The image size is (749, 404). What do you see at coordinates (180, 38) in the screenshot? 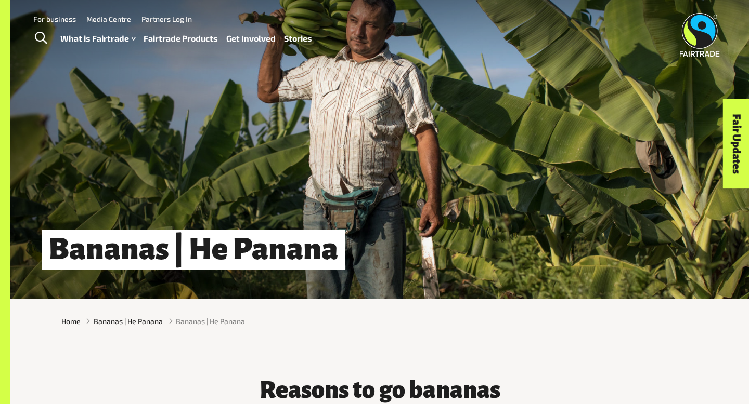
I see `a: Fairtrade Products` at bounding box center [180, 38].